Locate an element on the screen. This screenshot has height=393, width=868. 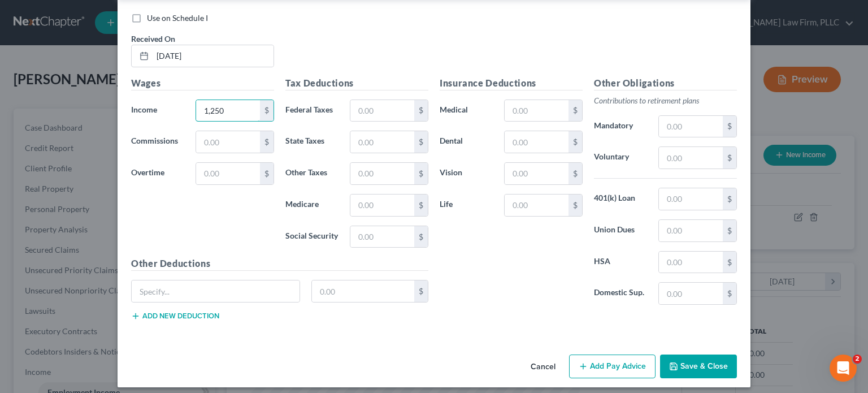
span: Received On is located at coordinates (153, 39).